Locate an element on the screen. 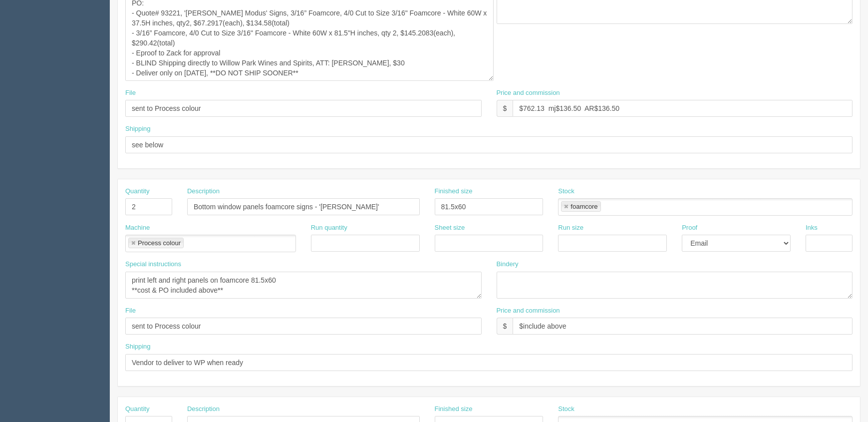 Image resolution: width=868 pixels, height=422 pixels. label: Machine is located at coordinates (137, 227).